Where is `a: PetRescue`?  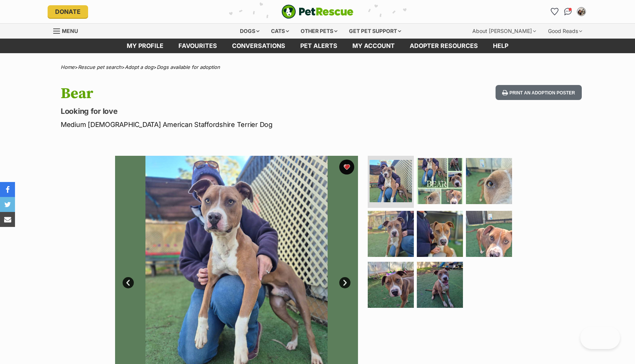 a: PetRescue is located at coordinates (318, 12).